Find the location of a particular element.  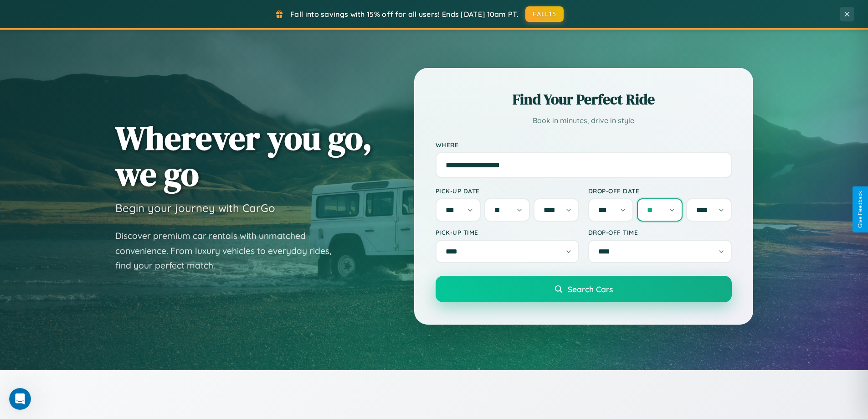

label: Pick-up Date is located at coordinates (507, 190).